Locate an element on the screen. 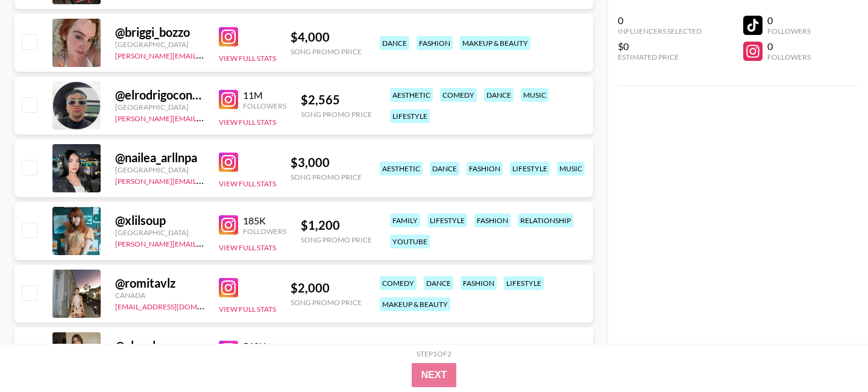  div: @ nailea_arllnpa is located at coordinates (160, 158).